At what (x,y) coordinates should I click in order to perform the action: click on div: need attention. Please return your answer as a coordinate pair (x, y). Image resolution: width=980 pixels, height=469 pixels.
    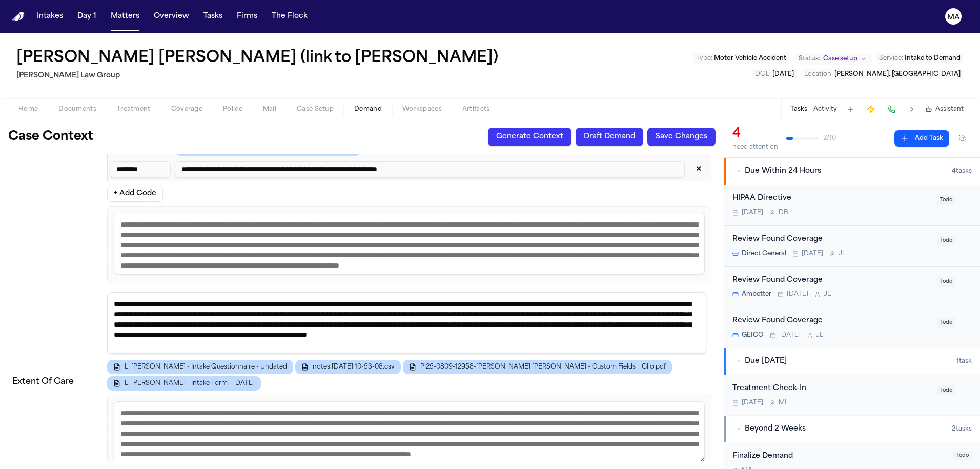
    Looking at the image, I should click on (755, 147).